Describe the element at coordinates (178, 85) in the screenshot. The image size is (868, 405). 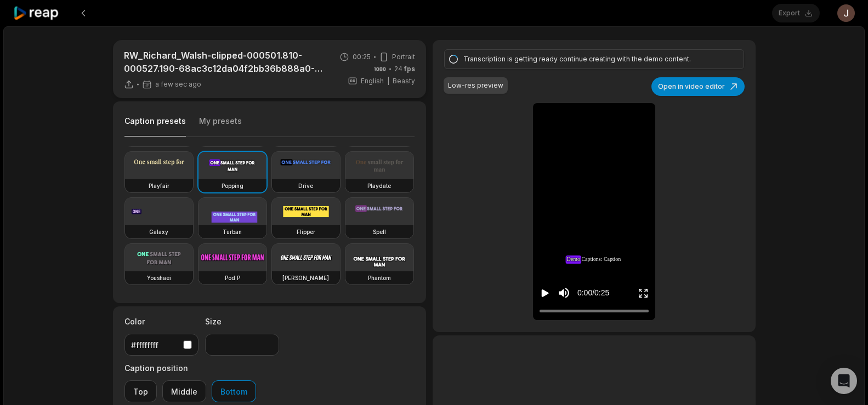
I see `span: a few sec ago` at that location.